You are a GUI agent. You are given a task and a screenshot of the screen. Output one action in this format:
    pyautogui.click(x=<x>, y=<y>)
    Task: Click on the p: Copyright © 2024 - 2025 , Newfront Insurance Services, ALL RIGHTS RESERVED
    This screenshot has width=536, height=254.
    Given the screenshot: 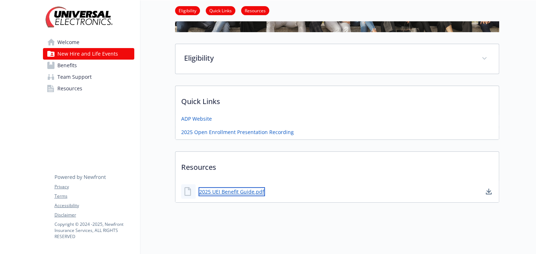 What is the action you would take?
    pyautogui.click(x=94, y=230)
    